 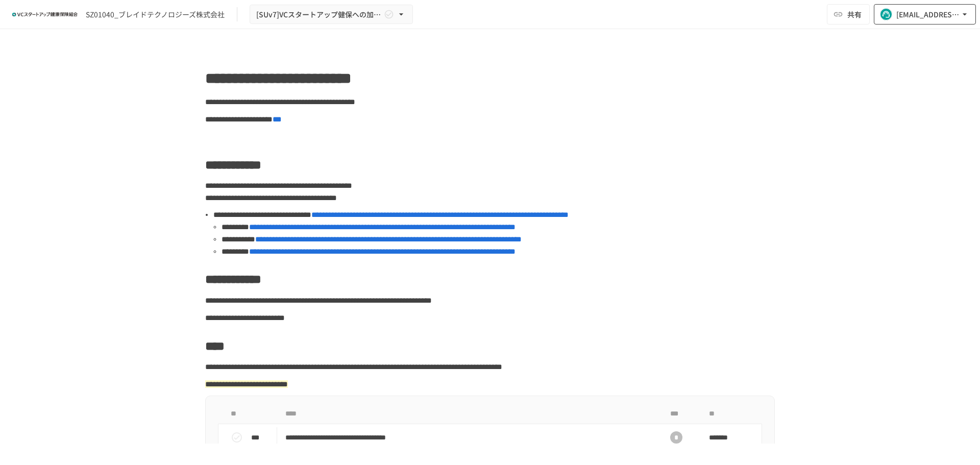 I want to click on span: [SUv7]VCスタートアップ健保への加入申請手続き, so click(x=319, y=14).